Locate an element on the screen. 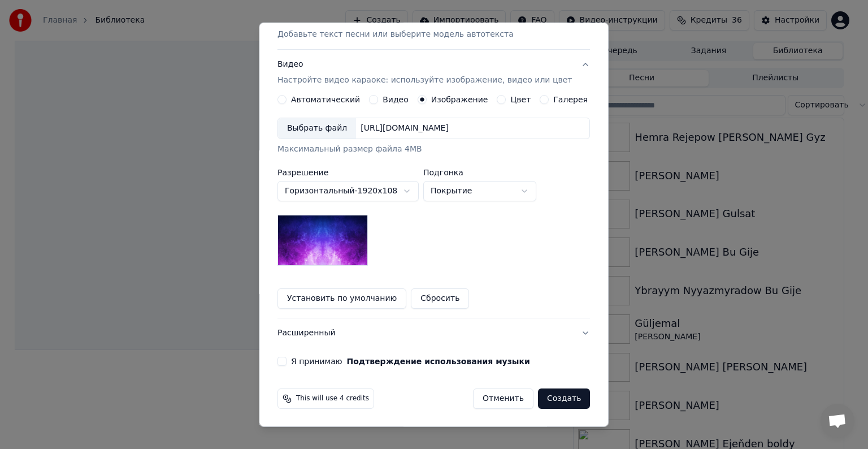 The image size is (868, 449). label: Разрешение is located at coordinates (348, 172).